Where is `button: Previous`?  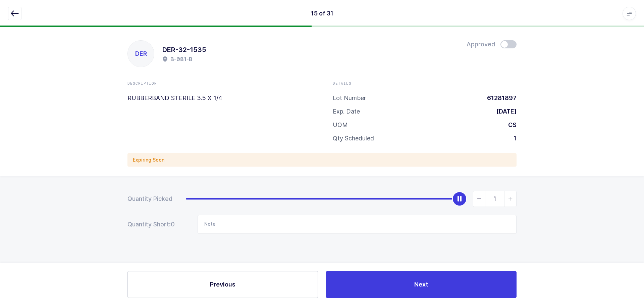 button: Previous is located at coordinates (222, 284).